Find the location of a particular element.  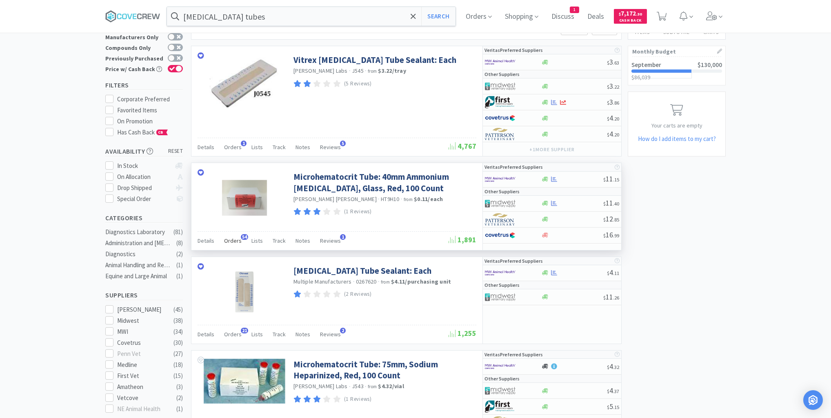

a: Discuss1 is located at coordinates (563, 17).